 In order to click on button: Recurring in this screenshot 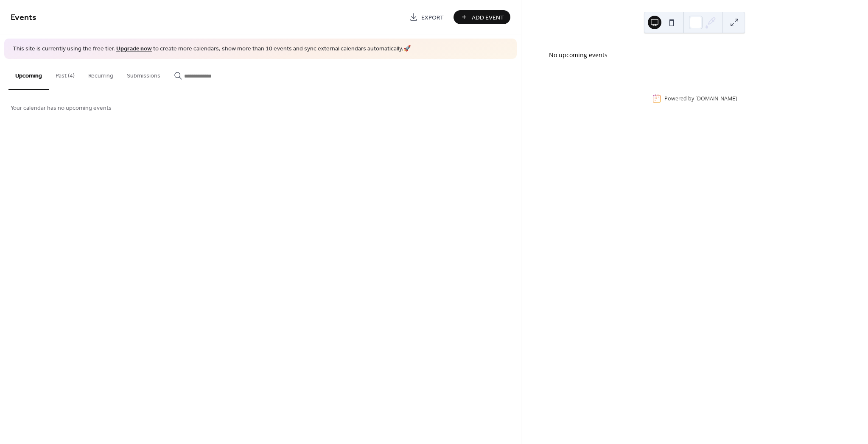, I will do `click(100, 73)`.